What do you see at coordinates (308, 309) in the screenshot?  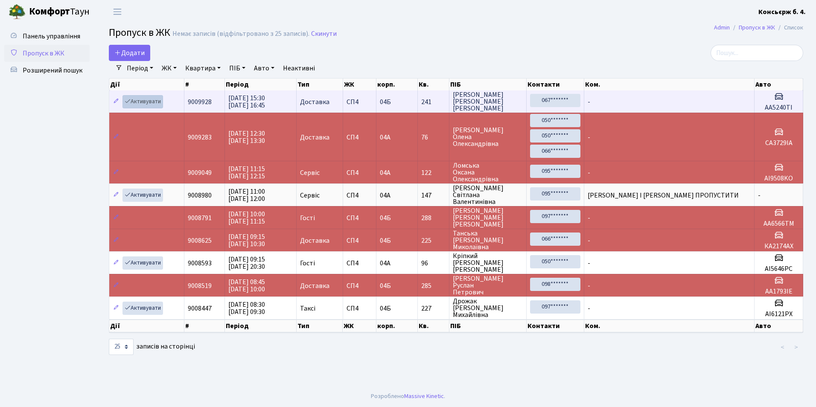 I see `span: Таксі` at bounding box center [308, 309].